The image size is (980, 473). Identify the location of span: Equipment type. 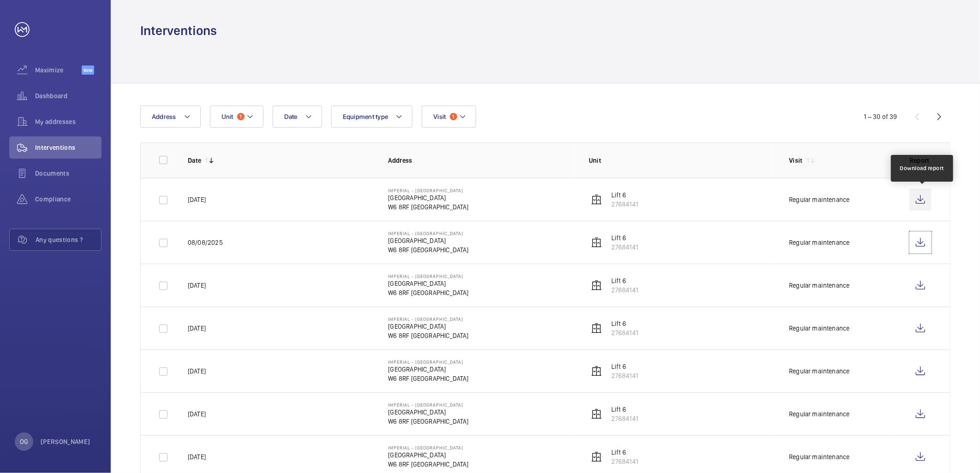
(366, 116).